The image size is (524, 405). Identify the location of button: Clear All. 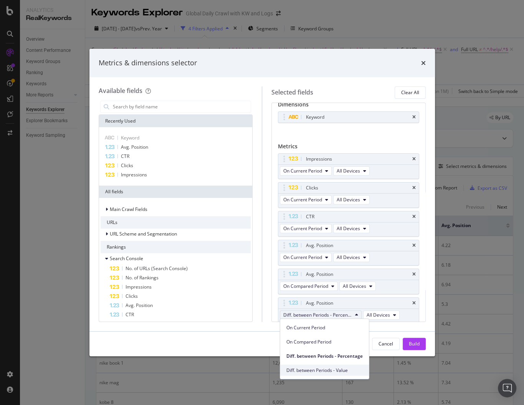
(410, 93).